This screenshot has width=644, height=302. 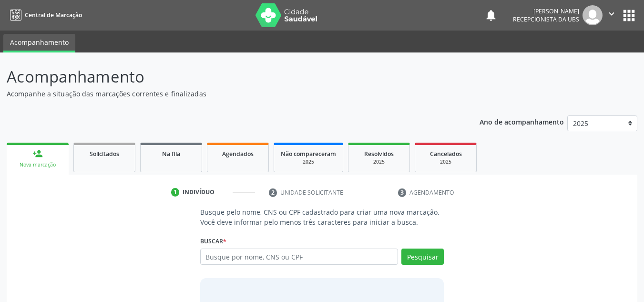 I want to click on div: Indivíduo, so click(x=199, y=193).